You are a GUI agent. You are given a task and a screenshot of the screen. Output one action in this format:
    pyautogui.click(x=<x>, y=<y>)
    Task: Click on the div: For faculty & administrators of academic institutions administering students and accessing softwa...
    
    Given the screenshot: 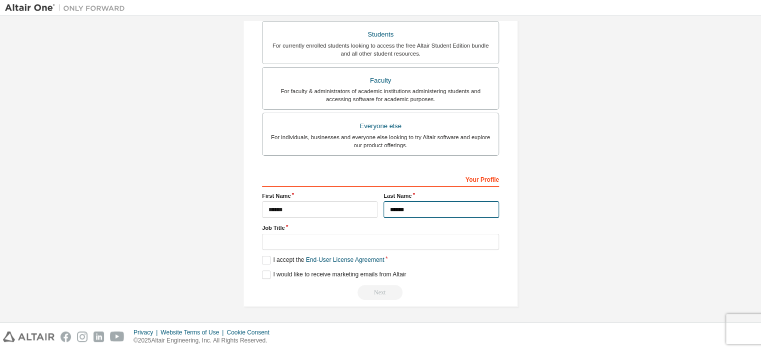 What is the action you would take?
    pyautogui.click(x=381, y=95)
    